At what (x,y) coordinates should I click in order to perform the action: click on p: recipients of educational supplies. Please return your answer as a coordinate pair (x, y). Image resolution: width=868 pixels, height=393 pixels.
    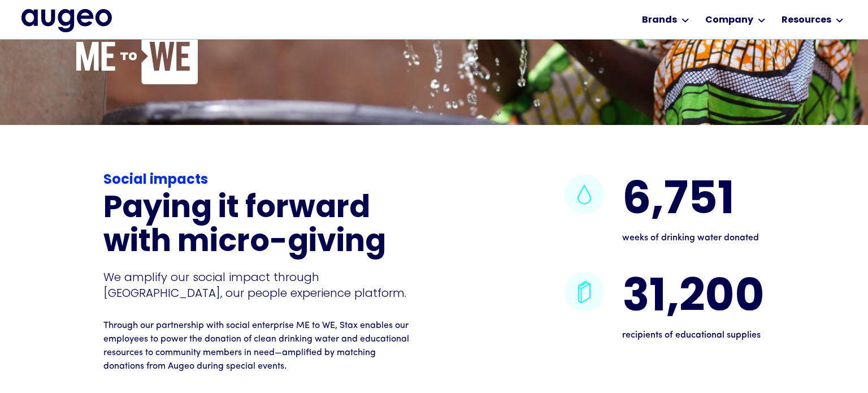
    Looking at the image, I should click on (694, 335).